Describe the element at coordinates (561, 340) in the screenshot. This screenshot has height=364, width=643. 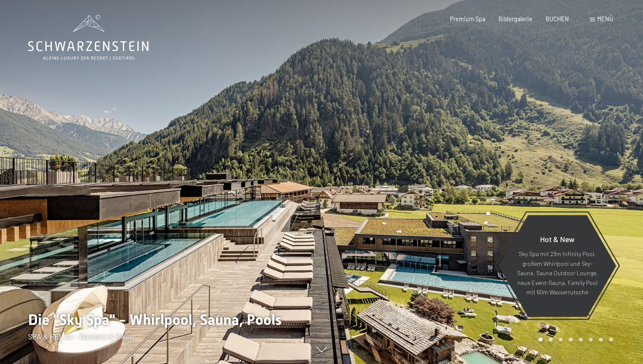
I see `div: Carousel Page 3` at that location.